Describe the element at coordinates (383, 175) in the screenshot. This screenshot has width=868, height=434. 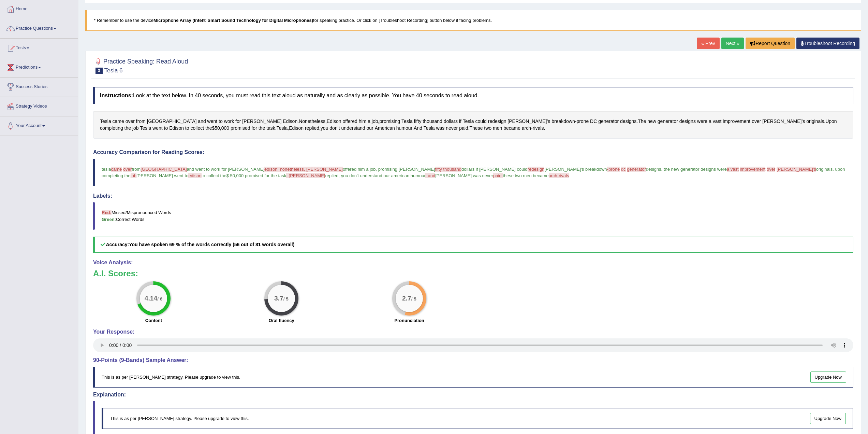
I see `span: you don't understand our american humour` at that location.